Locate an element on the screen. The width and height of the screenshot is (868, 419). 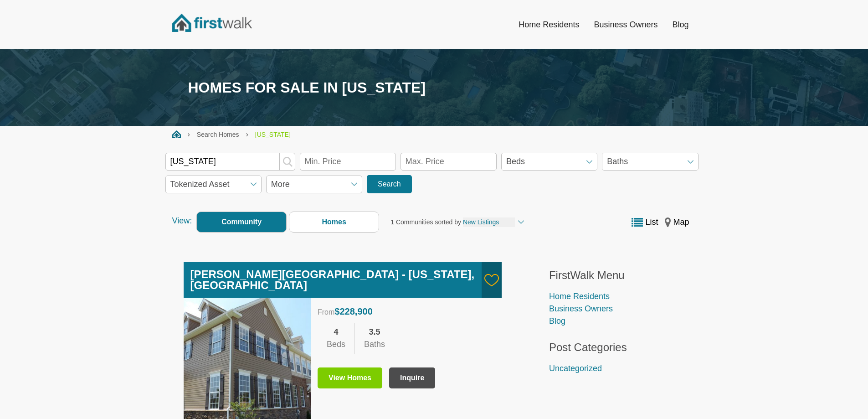
span: More is located at coordinates (314, 184).